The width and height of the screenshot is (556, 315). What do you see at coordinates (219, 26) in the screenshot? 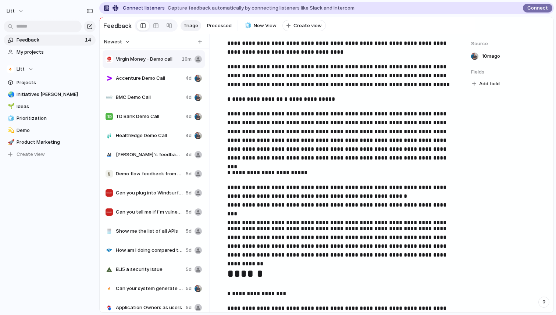
I see `span: Processed` at bounding box center [219, 26].